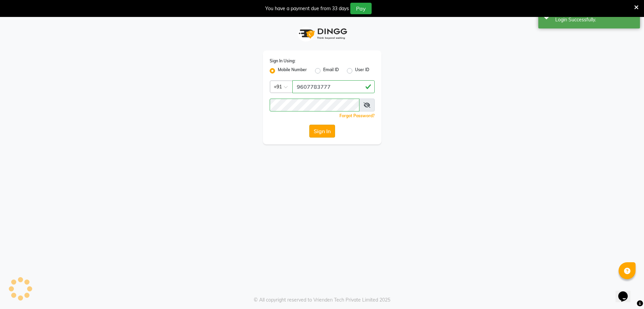 This screenshot has height=309, width=644. I want to click on img: logo1.svg, so click(322, 34).